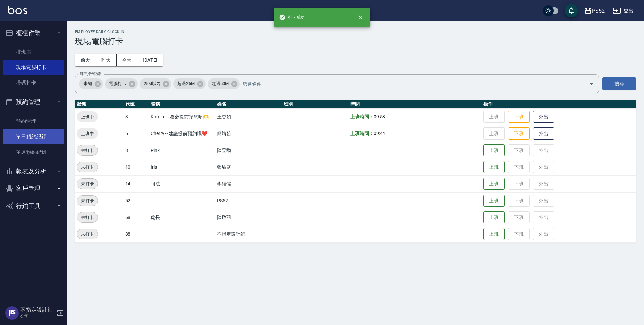 This screenshot has width=644, height=325. What do you see at coordinates (91, 74) in the screenshot?
I see `label: 篩選打卡記錄` at bounding box center [91, 74].